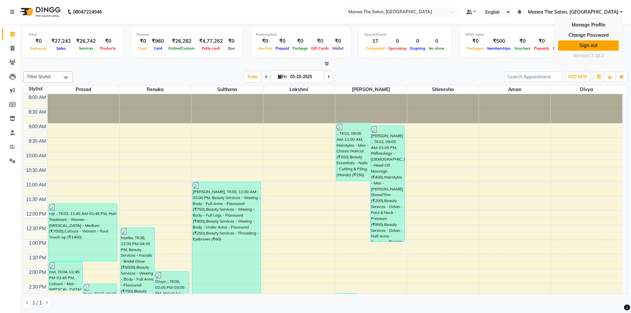 The height and width of the screenshot is (313, 631). Describe the element at coordinates (519, 34) in the screenshot. I see `div: Other sales` at that location.